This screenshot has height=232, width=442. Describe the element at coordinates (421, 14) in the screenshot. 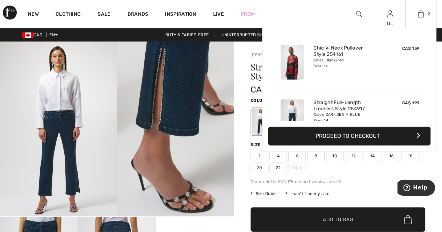

I see `img: My Bag` at that location.